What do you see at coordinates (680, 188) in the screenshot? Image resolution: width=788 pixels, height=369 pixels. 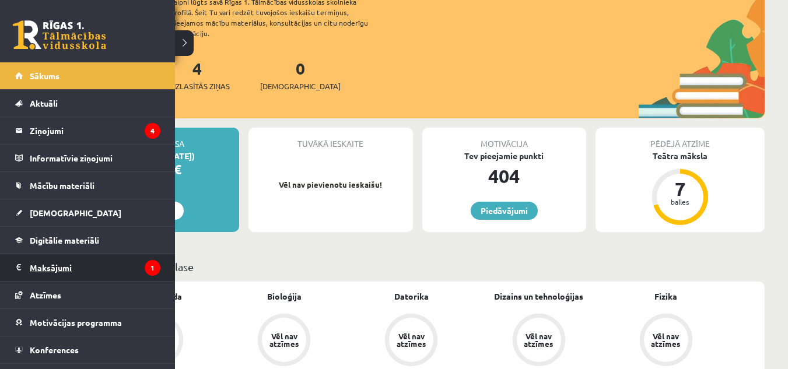 I see `a: Teātra māksla 7 balles` at bounding box center [680, 188].